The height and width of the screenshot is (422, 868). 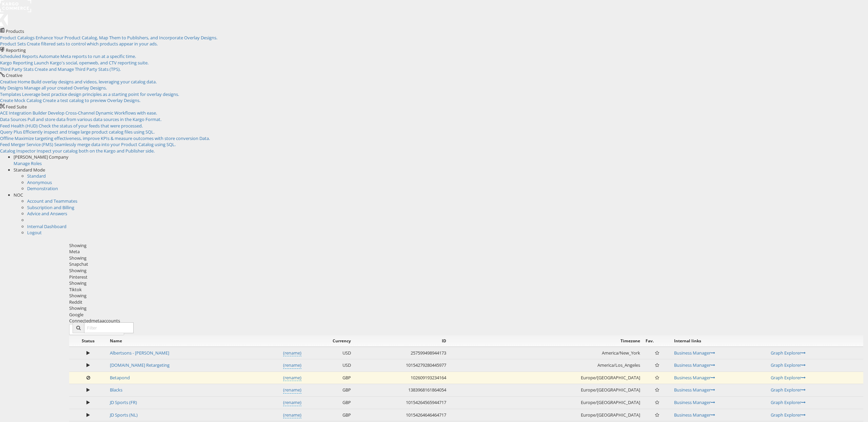 I want to click on td: 10154264565944717, so click(x=401, y=403).